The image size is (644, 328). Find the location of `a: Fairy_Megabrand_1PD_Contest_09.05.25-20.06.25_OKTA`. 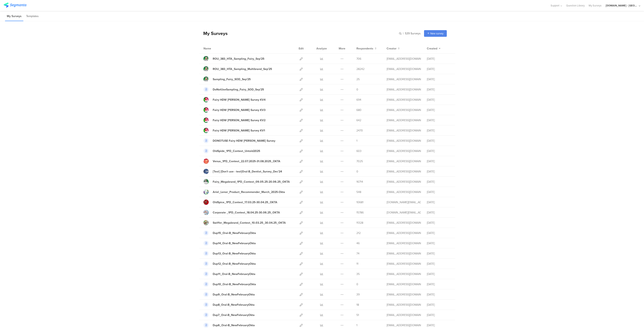

a: Fairy_Megabrand_1PD_Contest_09.05.25-20.06.25_OKTA is located at coordinates (247, 182).